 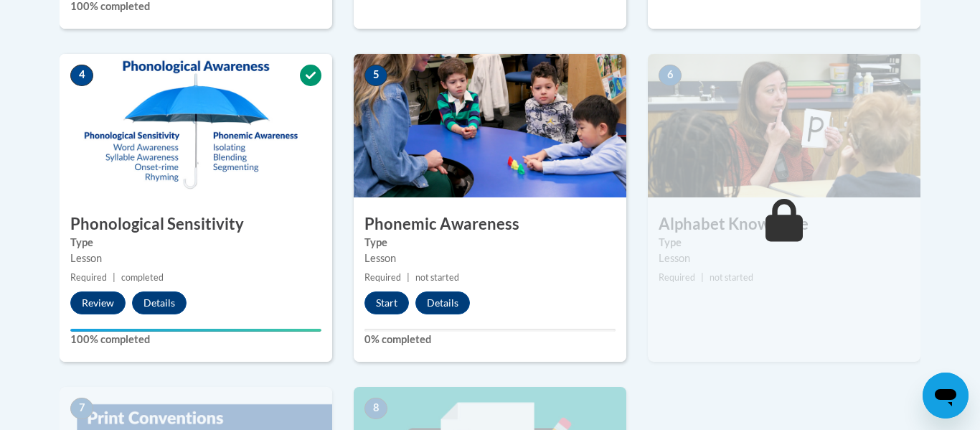 What do you see at coordinates (670, 76) in the screenshot?
I see `span: 6` at bounding box center [670, 76].